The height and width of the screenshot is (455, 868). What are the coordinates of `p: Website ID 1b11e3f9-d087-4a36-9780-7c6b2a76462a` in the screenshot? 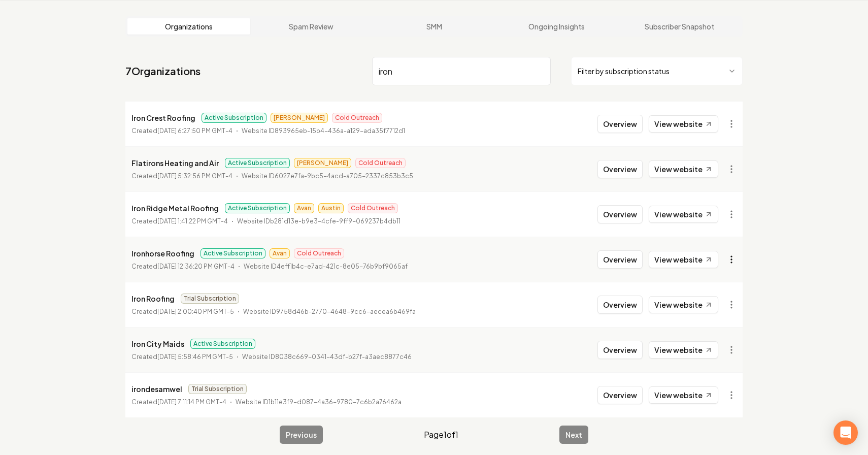 It's located at (319, 402).